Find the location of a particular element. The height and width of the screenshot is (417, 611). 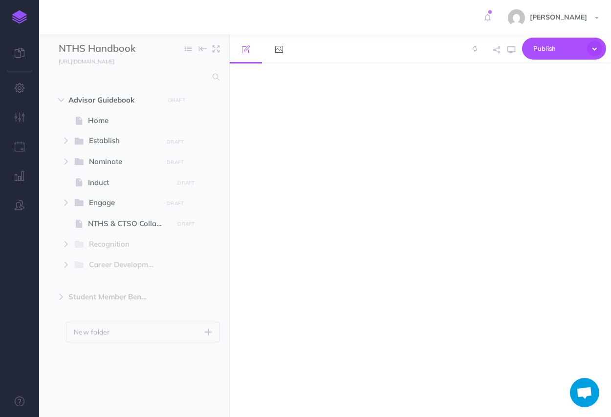

span: Establish is located at coordinates (122, 141).